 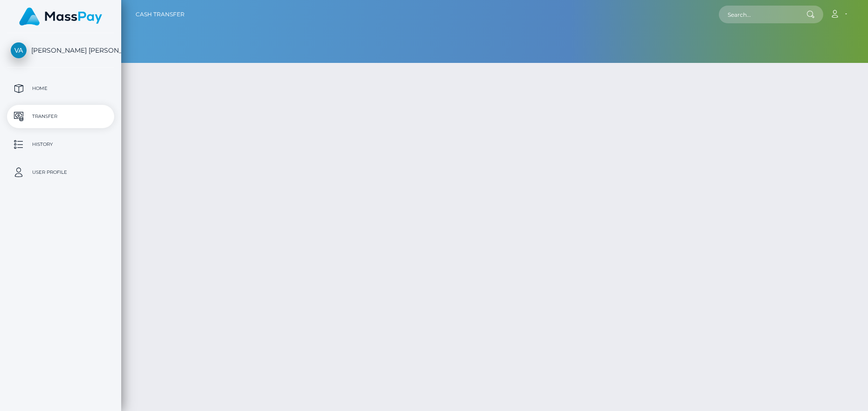 What do you see at coordinates (61, 17) in the screenshot?
I see `img: MassPay` at bounding box center [61, 17].